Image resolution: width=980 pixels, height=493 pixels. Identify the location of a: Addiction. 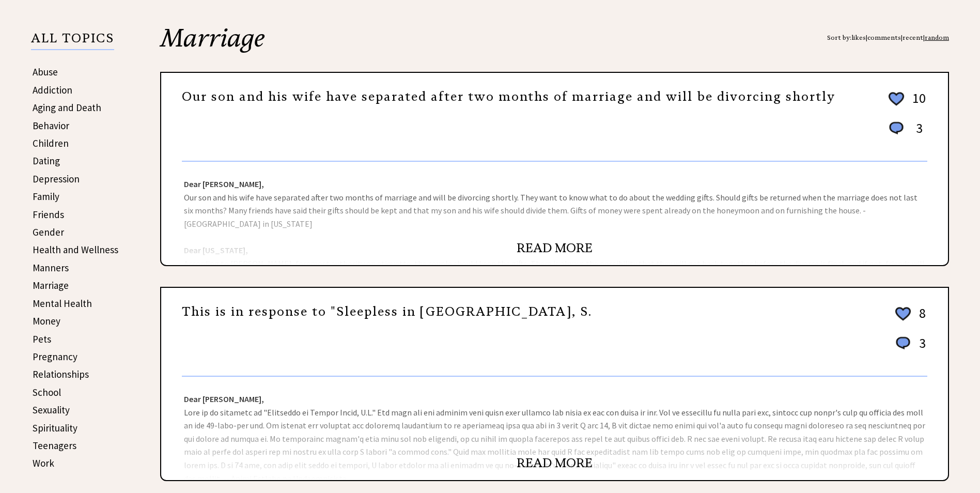
(52, 90).